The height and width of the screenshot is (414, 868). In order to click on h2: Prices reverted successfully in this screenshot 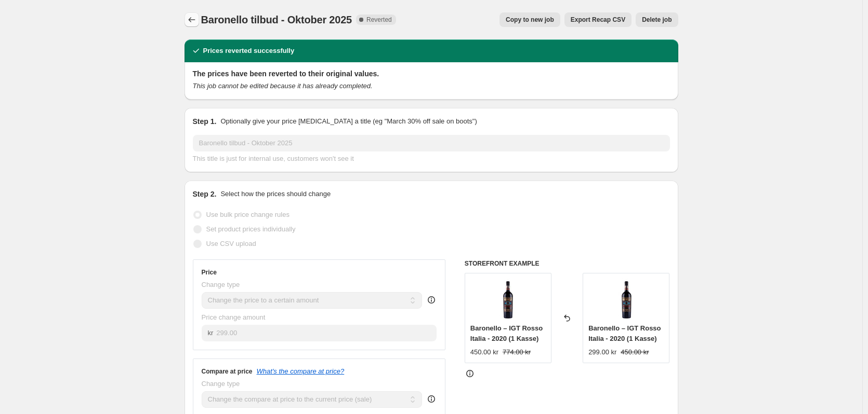, I will do `click(249, 51)`.